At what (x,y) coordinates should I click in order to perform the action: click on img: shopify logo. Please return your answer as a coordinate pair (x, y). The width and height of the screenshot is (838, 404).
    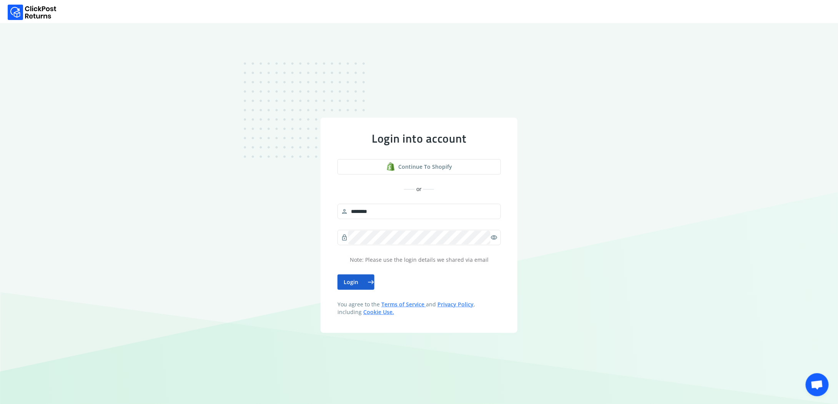
    Looking at the image, I should click on (391, 166).